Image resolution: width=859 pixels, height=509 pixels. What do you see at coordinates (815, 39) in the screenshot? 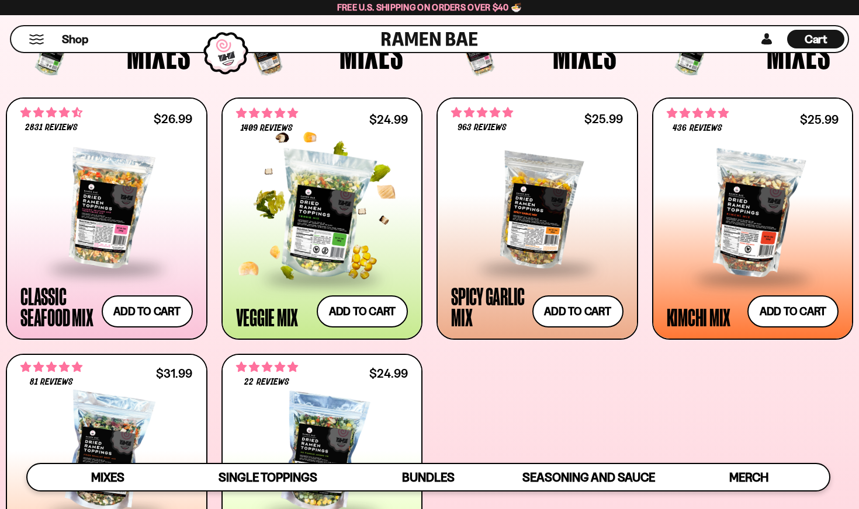
I see `span: Cart` at bounding box center [815, 39].